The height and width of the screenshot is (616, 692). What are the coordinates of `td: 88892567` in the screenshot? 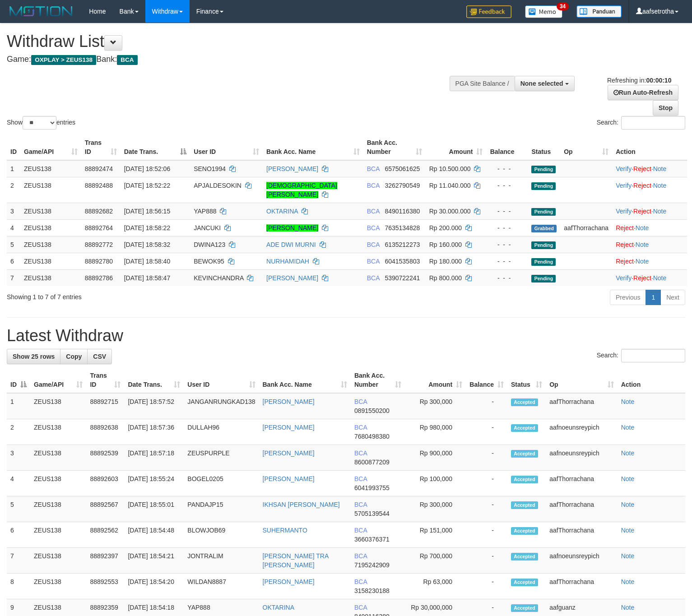 It's located at (105, 509).